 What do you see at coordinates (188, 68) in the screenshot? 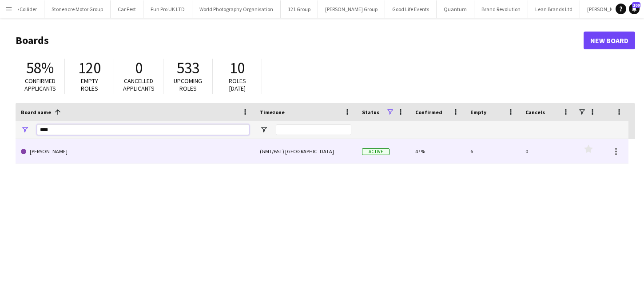
I see `span: 533` at bounding box center [188, 68].